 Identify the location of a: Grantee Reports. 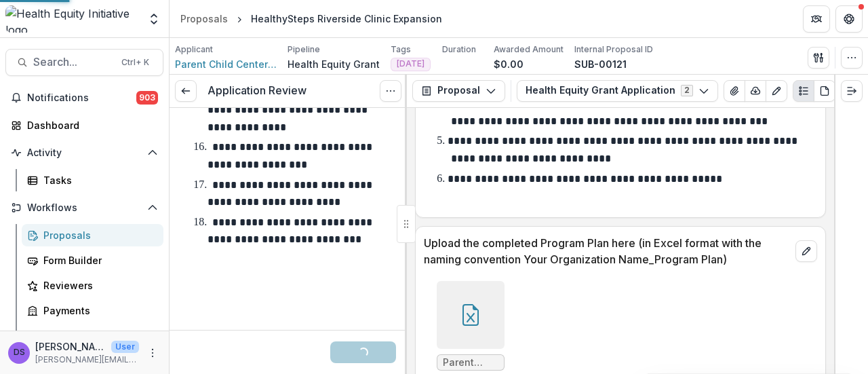
(92, 335).